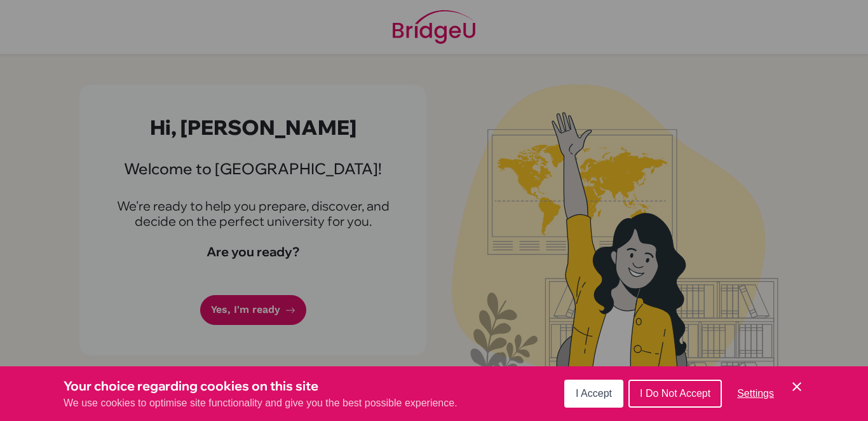 The width and height of the screenshot is (868, 421). I want to click on span: I Accept, so click(594, 393).